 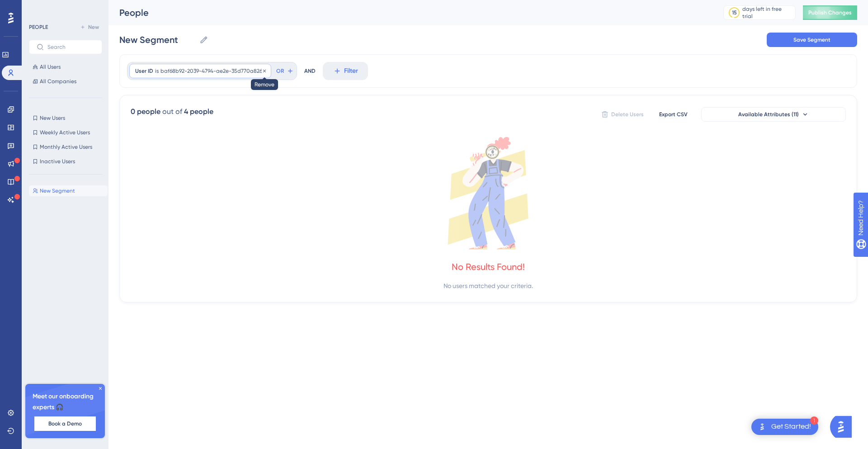 What do you see at coordinates (198, 112) in the screenshot?
I see `div: 4 people` at bounding box center [198, 112].